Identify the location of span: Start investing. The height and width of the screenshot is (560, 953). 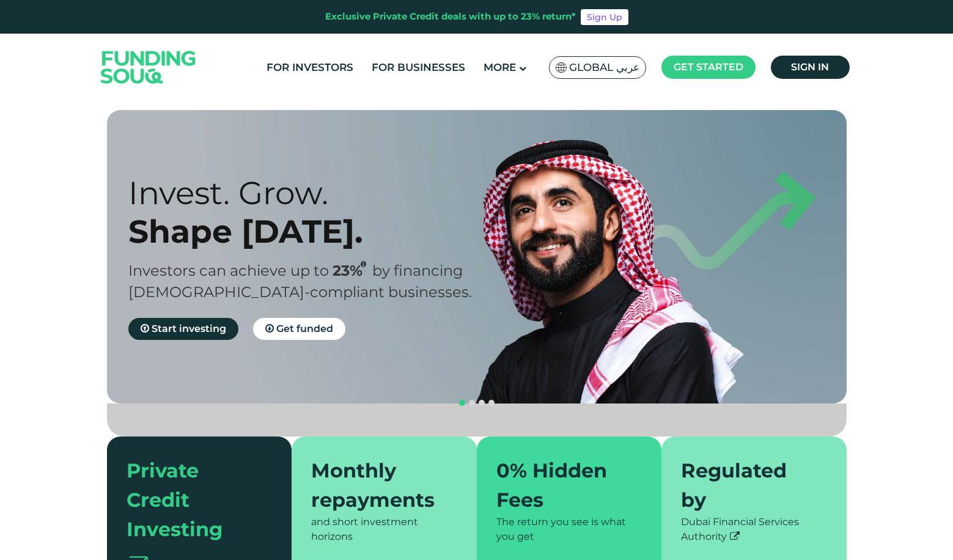
(189, 329).